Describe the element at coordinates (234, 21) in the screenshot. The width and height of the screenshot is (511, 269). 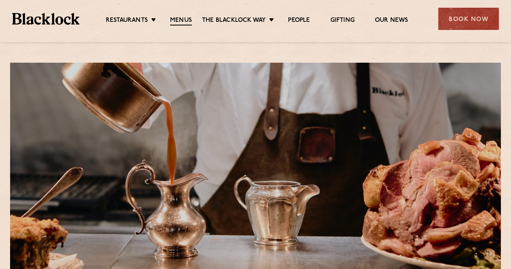
I see `a: The Blacklock Way` at that location.